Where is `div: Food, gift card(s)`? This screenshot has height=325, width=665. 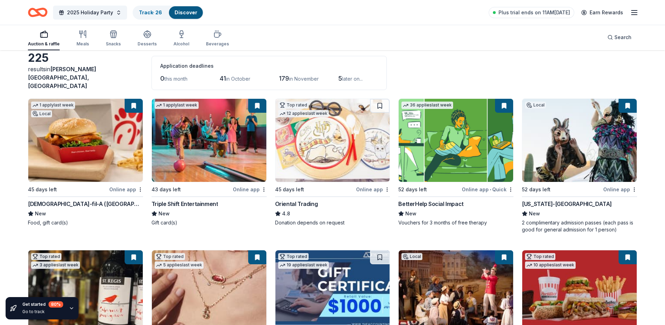
div: Food, gift card(s) is located at coordinates (85, 223).